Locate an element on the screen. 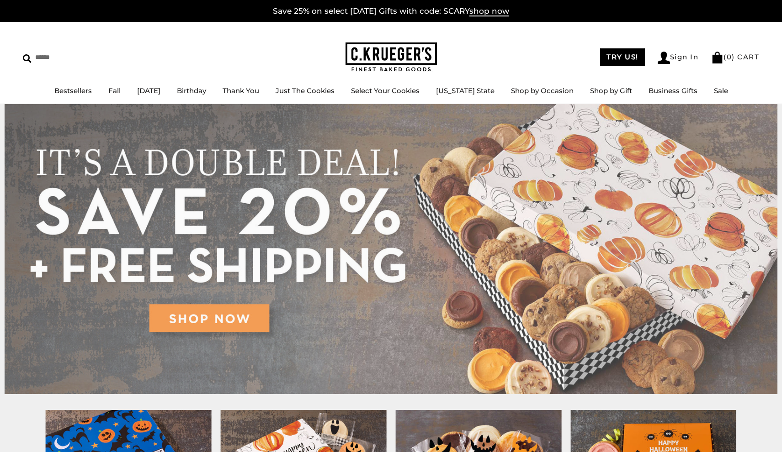  a: Shop by Occasion is located at coordinates (542, 90).